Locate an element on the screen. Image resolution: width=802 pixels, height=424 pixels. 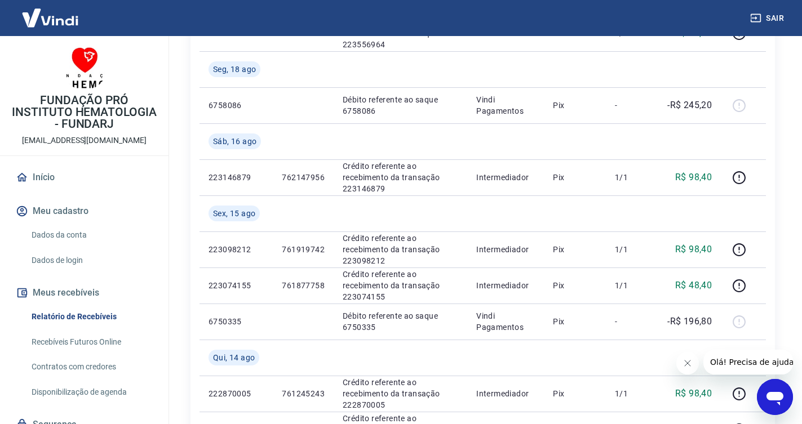
p: Crédito referente ao recebimento da transação 222870005 is located at coordinates (400, 394).